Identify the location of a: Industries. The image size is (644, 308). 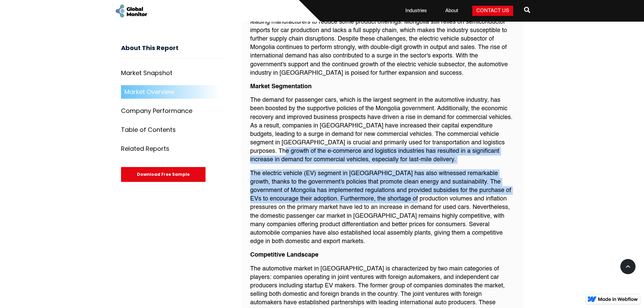
(416, 11).